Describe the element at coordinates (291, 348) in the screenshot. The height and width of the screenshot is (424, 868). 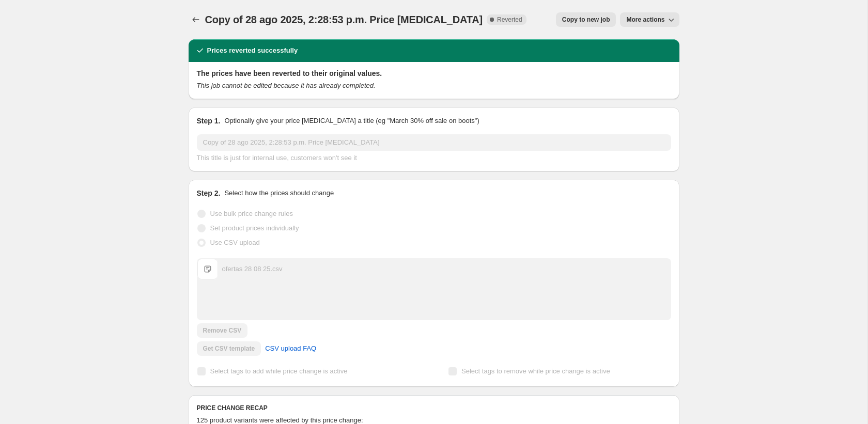
I see `span: CSV upload FAQ` at that location.